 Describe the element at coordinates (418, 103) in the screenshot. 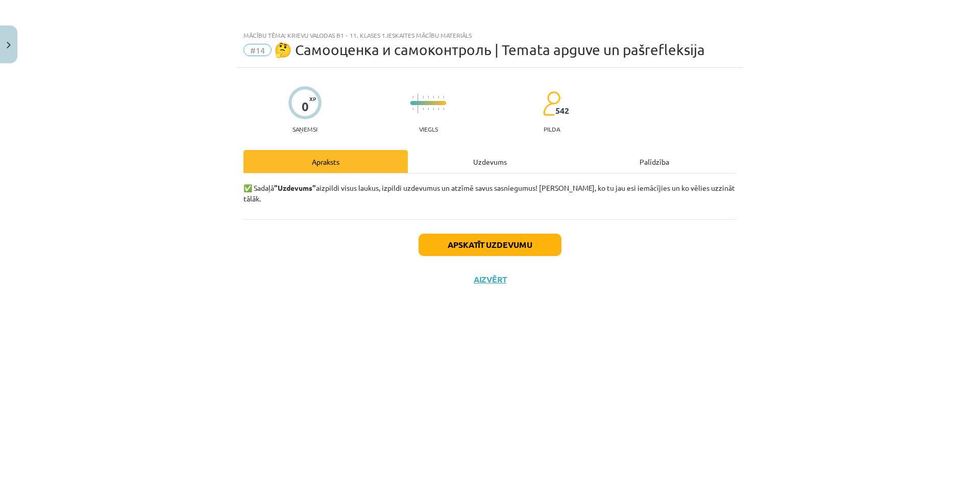

I see `img: icon-long-line-d9ea69661e0d244f92f715978eff75569469978d946b2353a9bb055b3ed8787d.svg` at that location.